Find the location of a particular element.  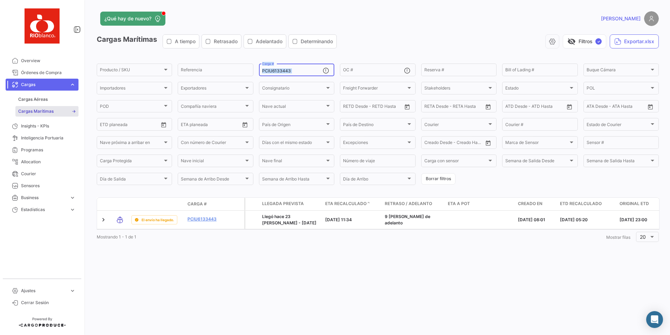

span: Órdenes de Compra is located at coordinates (48, 73).